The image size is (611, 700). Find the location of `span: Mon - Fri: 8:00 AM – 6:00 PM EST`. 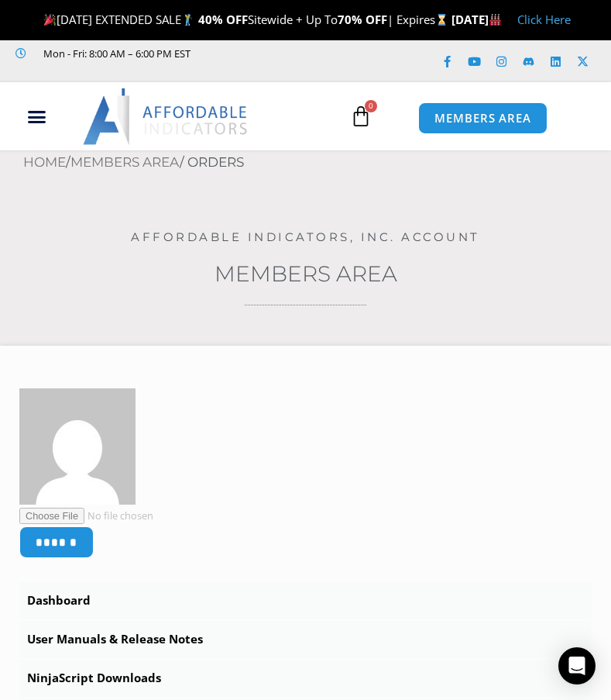

span: Mon - Fri: 8:00 AM – 6:00 PM EST is located at coordinates (115, 54).